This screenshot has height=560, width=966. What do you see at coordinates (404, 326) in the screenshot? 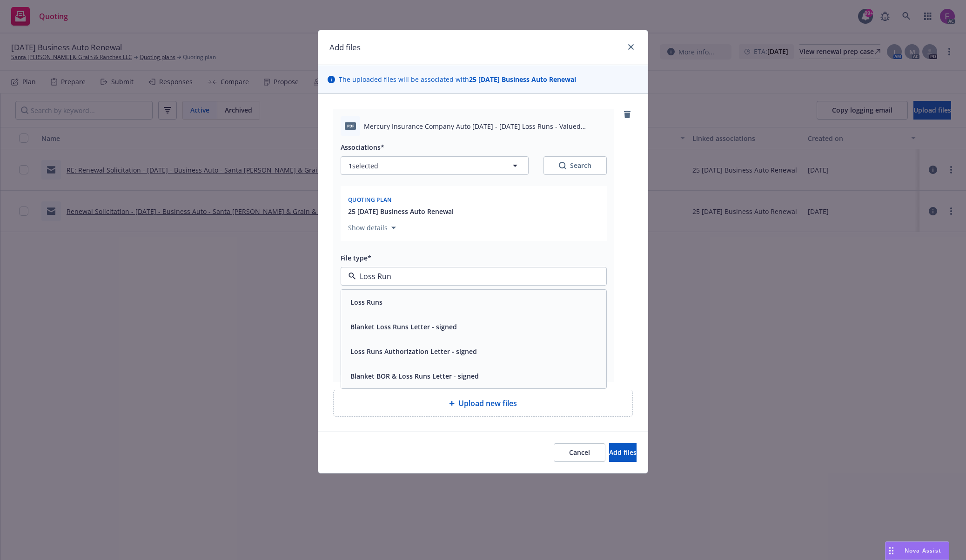
I see `button: Blanket Loss Runs Letter - signed` at bounding box center [404, 326].